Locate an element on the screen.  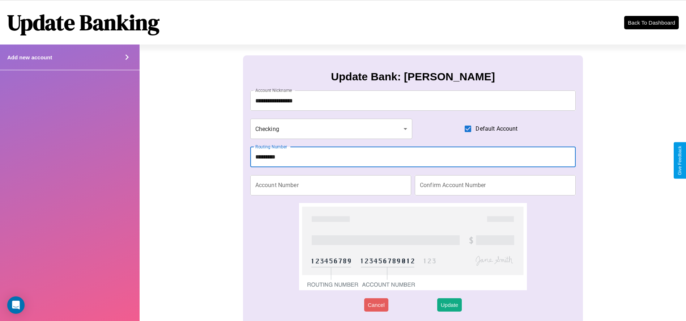
label: Account Nickname is located at coordinates (274, 90).